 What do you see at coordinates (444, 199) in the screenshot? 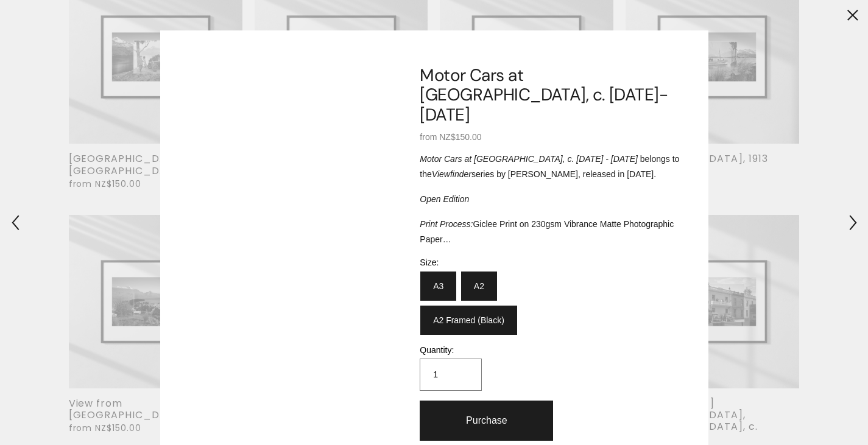
I see `em: Open Edition` at bounding box center [444, 199].